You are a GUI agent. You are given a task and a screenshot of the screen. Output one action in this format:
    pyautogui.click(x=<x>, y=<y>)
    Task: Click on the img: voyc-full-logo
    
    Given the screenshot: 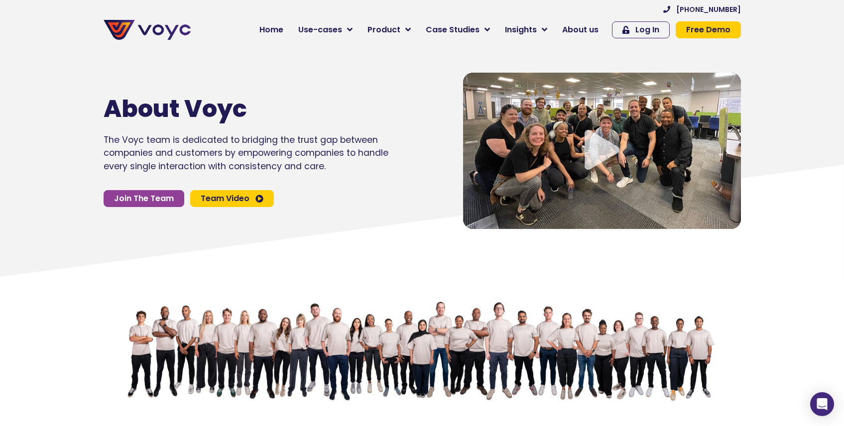 What is the action you would take?
    pyautogui.click(x=147, y=30)
    